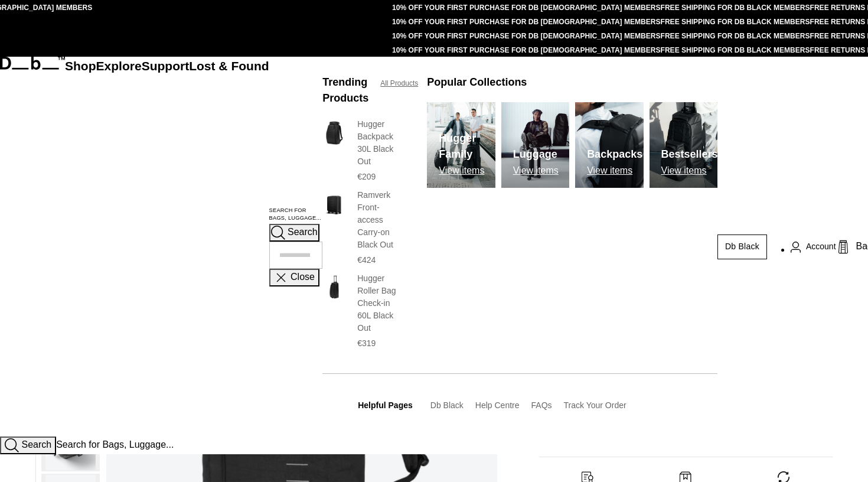  What do you see at coordinates (497, 405) in the screenshot?
I see `a: Help Centre` at bounding box center [497, 405].